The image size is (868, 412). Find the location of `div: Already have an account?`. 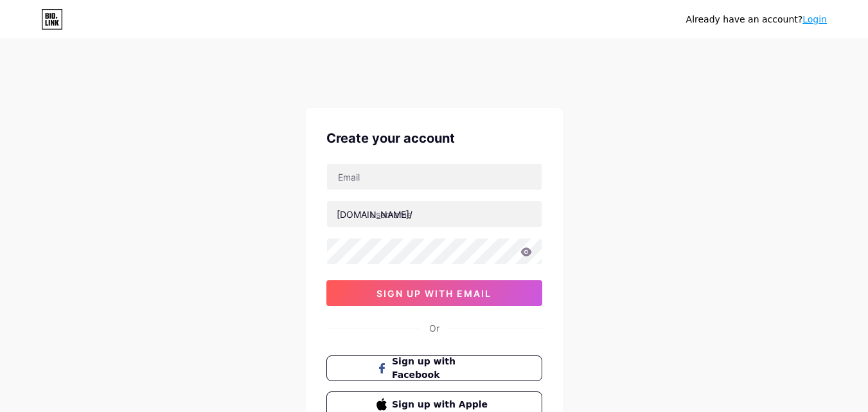

div: Already have an account? is located at coordinates (756, 19).